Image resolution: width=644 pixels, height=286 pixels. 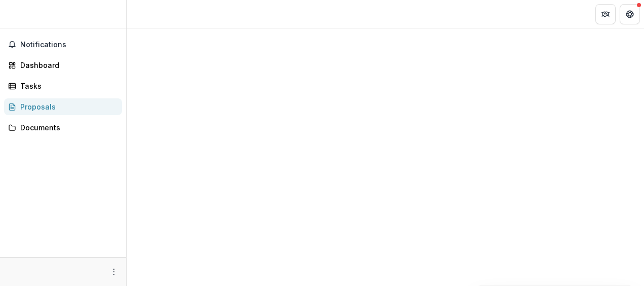 I want to click on div: Proposals, so click(x=67, y=107).